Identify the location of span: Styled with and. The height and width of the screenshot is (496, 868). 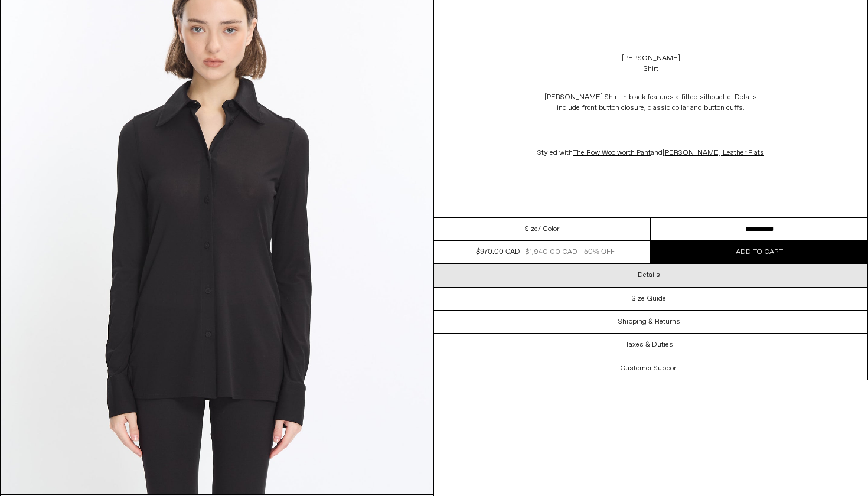
(650, 153).